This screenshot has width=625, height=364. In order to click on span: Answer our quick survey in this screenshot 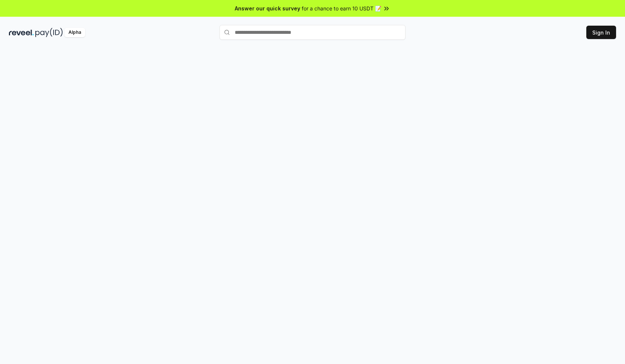, I will do `click(267, 8)`.